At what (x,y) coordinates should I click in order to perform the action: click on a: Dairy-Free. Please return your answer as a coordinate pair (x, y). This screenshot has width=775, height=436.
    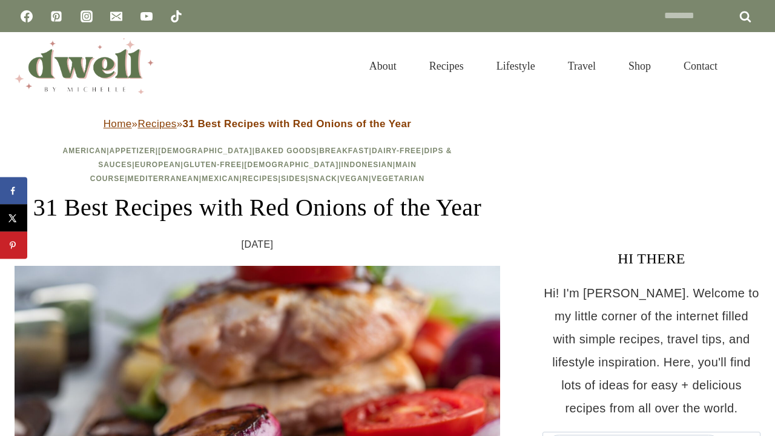
    Looking at the image, I should click on (397, 151).